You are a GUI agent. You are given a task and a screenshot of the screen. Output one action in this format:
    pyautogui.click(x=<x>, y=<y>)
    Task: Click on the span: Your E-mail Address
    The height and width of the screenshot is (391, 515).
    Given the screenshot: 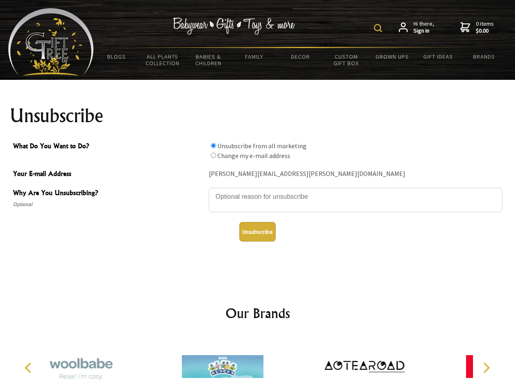 What is the action you would take?
    pyautogui.click(x=109, y=174)
    